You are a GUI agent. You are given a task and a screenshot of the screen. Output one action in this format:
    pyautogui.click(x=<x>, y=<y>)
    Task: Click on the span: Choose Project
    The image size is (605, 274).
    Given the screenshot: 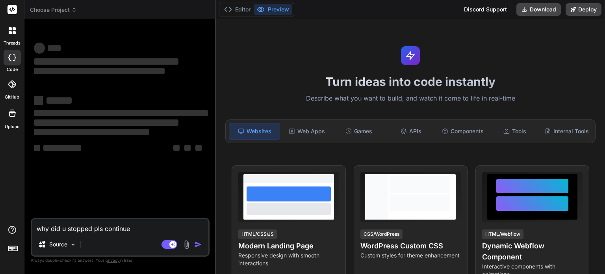 What is the action you would take?
    pyautogui.click(x=53, y=10)
    